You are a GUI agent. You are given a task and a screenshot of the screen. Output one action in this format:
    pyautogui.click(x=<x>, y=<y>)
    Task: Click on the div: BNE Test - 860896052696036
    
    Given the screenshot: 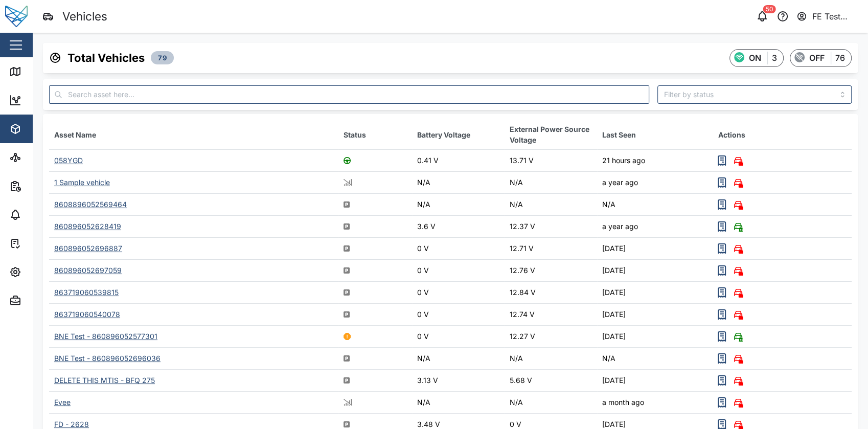 What is the action you would take?
    pyautogui.click(x=108, y=358)
    